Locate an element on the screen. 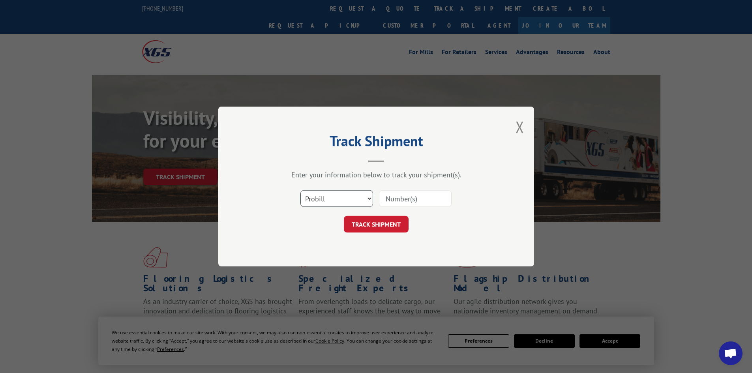 This screenshot has height=373, width=752. div: Enter your information below to track your shipment(s). is located at coordinates (376, 174).